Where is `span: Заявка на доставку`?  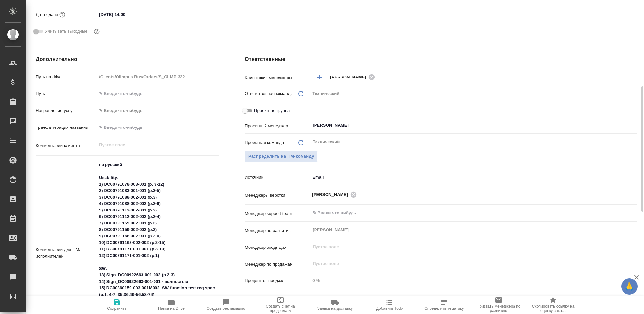
span: Заявка на доставку is located at coordinates (335, 309).